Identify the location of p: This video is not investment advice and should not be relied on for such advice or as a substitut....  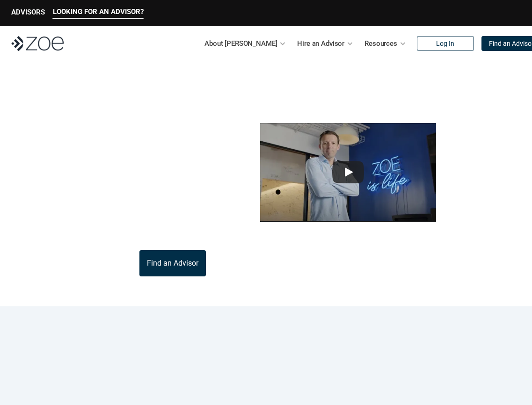
(348, 236).